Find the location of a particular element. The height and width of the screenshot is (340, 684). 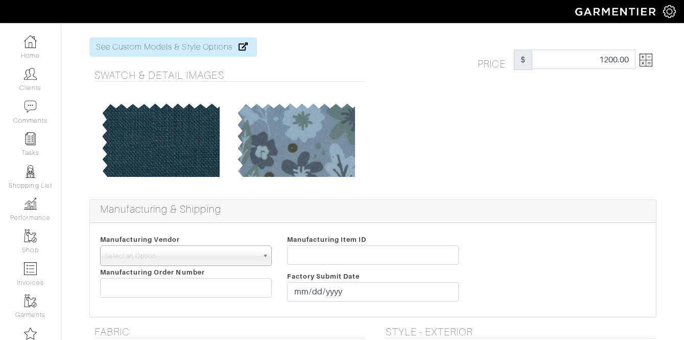

img: graph-8b7af3c665d003b59727f371ae50e7771705bf0c487971e6e97d053d13c5068d.png is located at coordinates (30, 203).